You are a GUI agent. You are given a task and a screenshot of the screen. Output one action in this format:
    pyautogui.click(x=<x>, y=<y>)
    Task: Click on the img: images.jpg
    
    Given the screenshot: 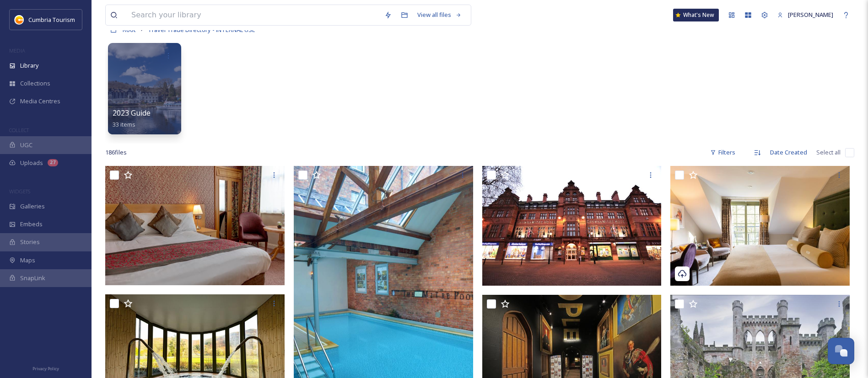 What is the action you would take?
    pyautogui.click(x=19, y=19)
    